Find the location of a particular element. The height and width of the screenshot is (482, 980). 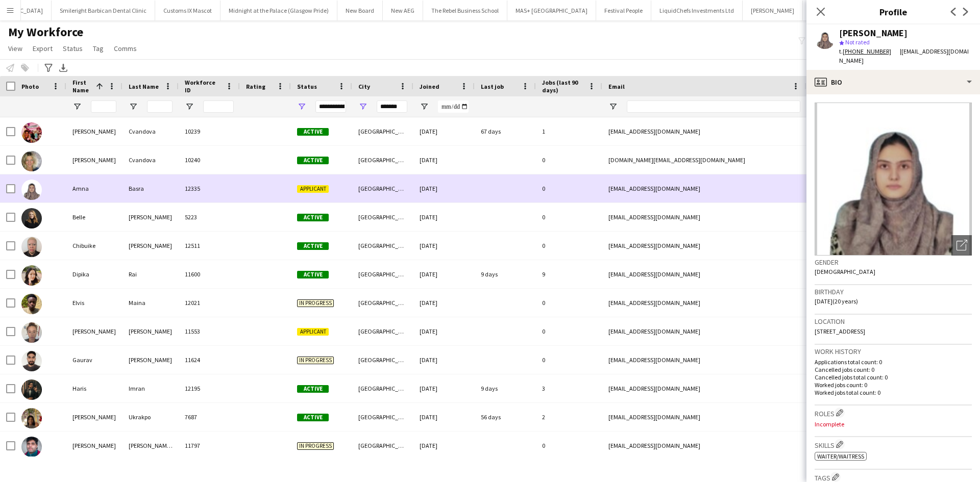

img: Amna Basra is located at coordinates (31, 190).